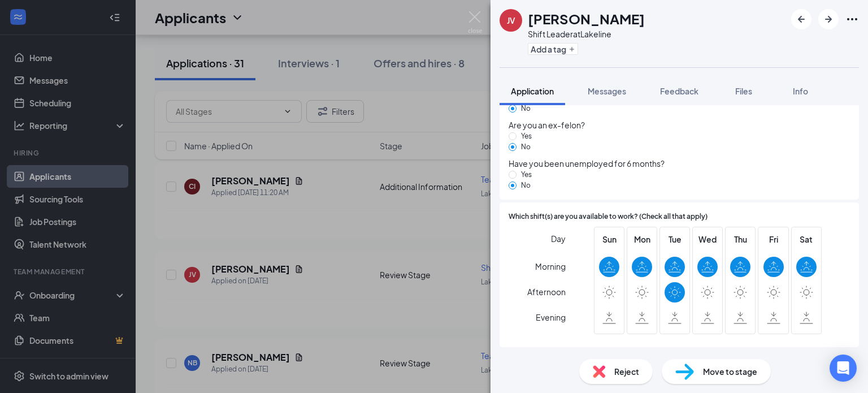 This screenshot has width=868, height=393. I want to click on button: PlusAdd a tag, so click(552, 49).